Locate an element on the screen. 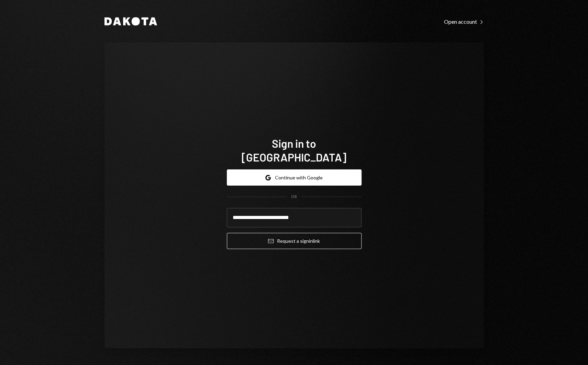 This screenshot has width=588, height=365. div: Open account is located at coordinates (464, 22).